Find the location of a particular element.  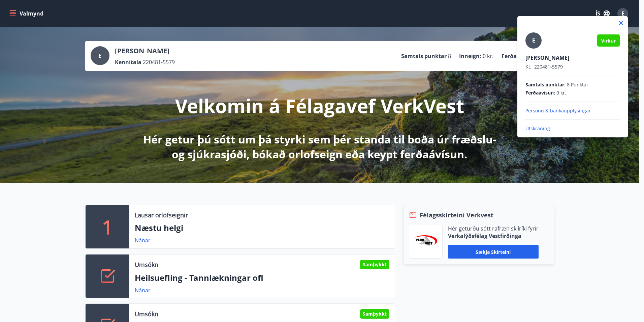

span: Virkur is located at coordinates (608, 41).